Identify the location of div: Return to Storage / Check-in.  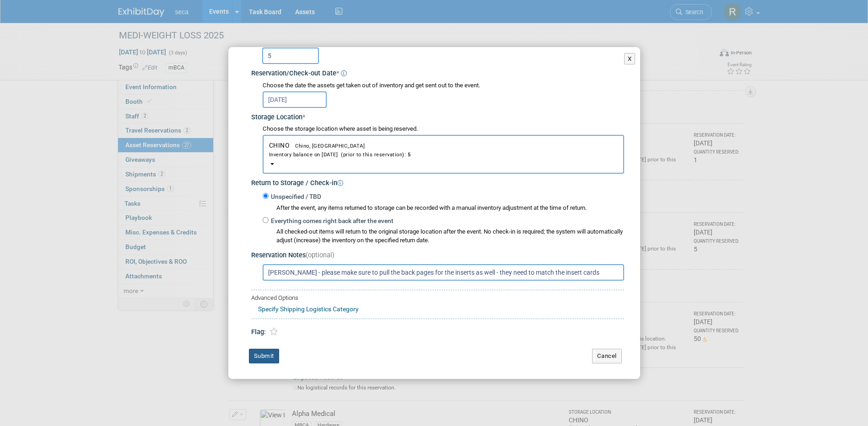
(438, 182).